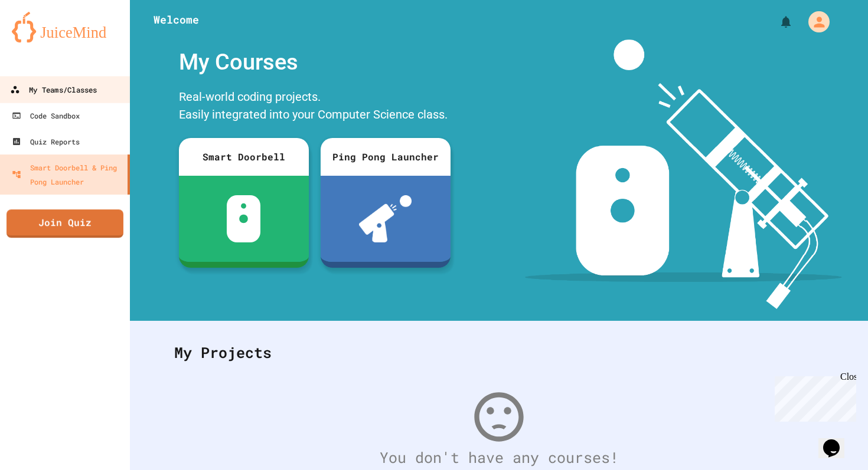  What do you see at coordinates (65, 27) in the screenshot?
I see `img: logo-orange.svg` at bounding box center [65, 27].